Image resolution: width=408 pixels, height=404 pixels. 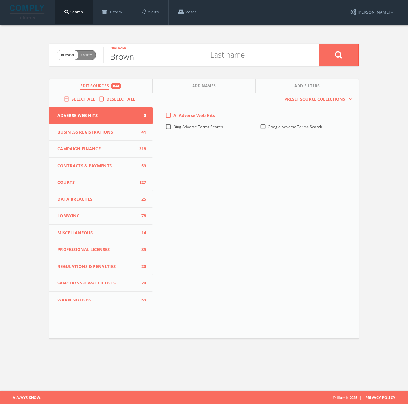 What do you see at coordinates (97, 266) in the screenshot?
I see `span: Regulations & Penalties` at bounding box center [97, 266].